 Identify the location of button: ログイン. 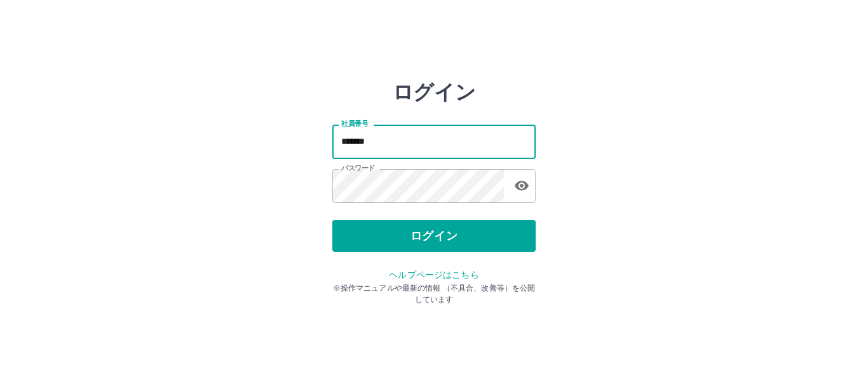
(434, 236).